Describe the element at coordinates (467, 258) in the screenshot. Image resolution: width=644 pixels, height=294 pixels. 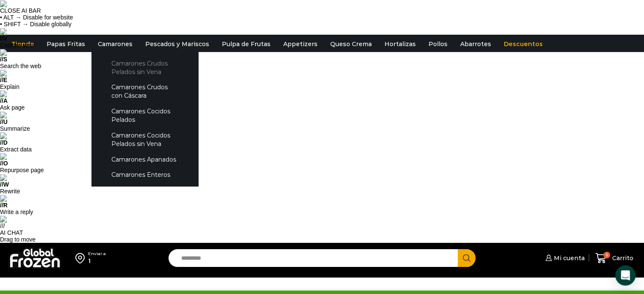
I see `button: Search button` at that location.